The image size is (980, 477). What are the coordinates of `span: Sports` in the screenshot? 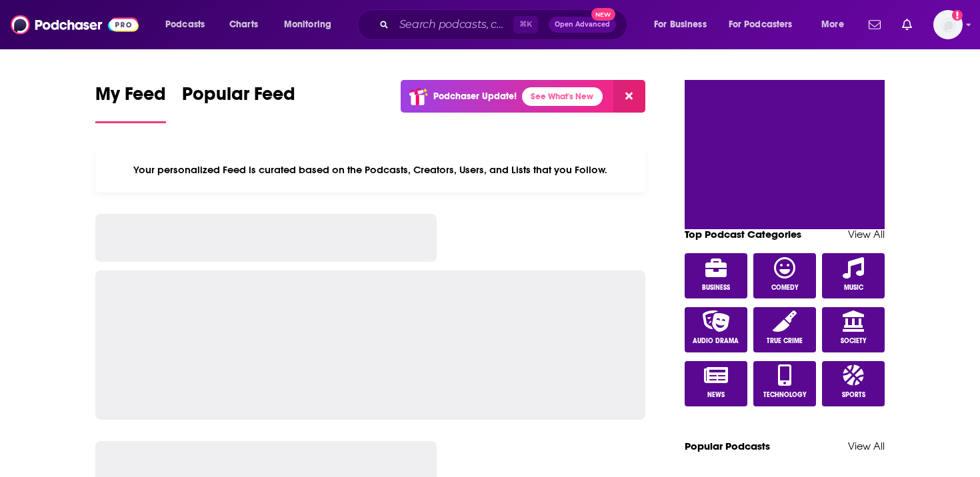 It's located at (853, 396).